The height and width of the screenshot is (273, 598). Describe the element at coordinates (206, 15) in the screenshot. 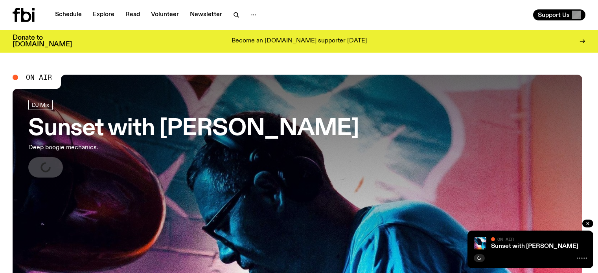

I see `a: Newsletter` at that location.